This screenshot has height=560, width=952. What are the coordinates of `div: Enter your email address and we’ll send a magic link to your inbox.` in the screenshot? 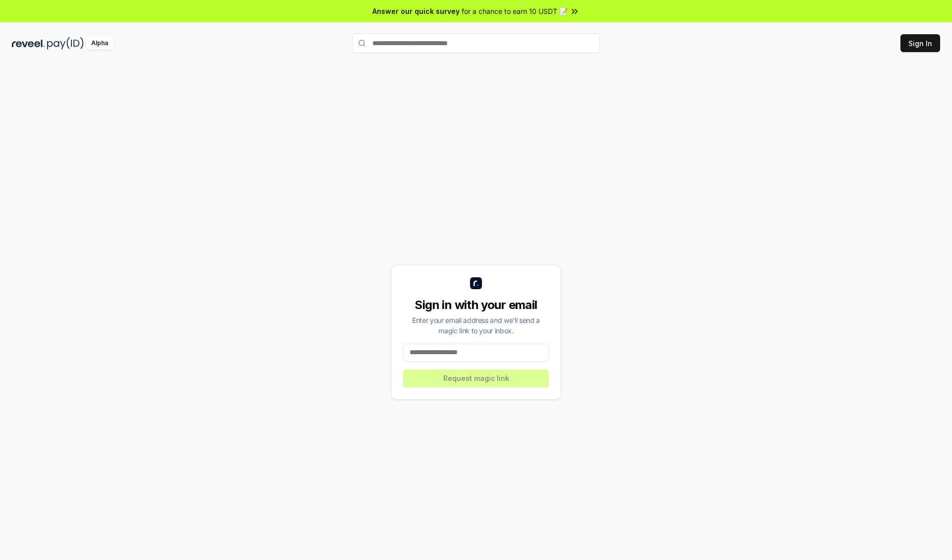 It's located at (476, 326).